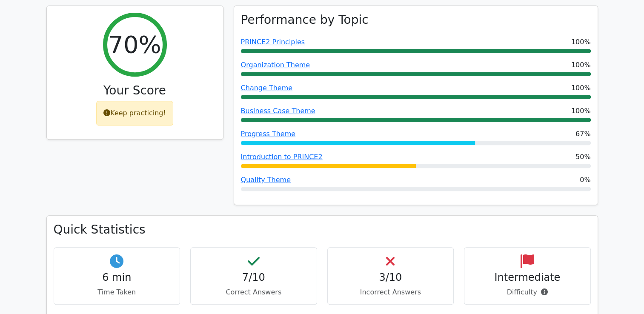 This screenshot has width=644, height=314. Describe the element at coordinates (322, 229) in the screenshot. I see `h3: Quick Statistics` at that location.